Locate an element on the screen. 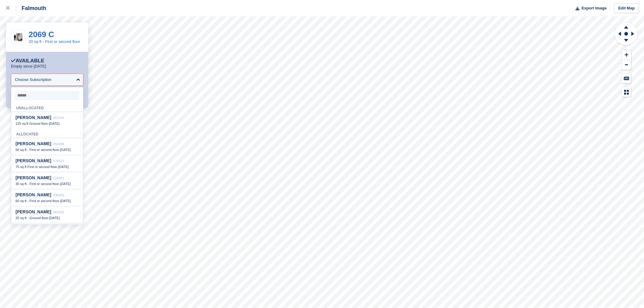 This screenshot has width=644, height=308. button: Export Image is located at coordinates (590, 8).